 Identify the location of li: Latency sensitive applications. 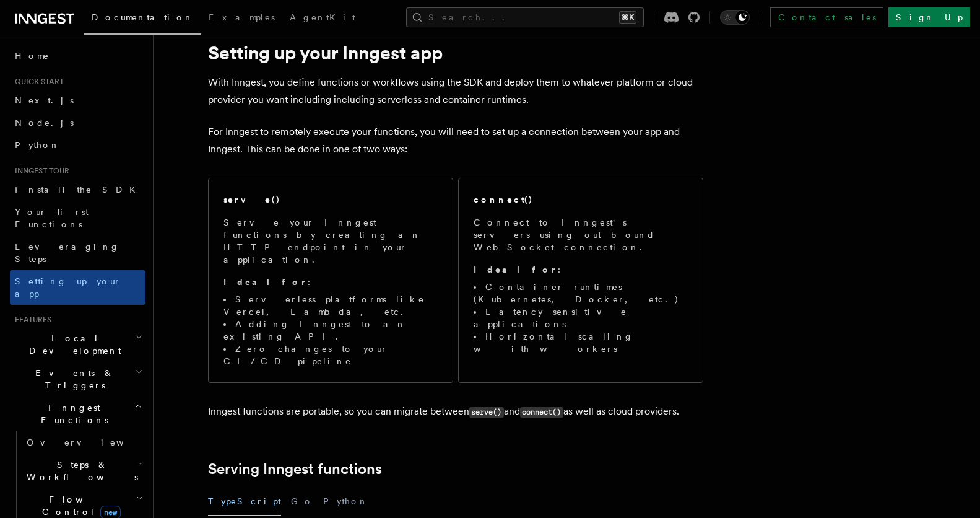
(581, 317).